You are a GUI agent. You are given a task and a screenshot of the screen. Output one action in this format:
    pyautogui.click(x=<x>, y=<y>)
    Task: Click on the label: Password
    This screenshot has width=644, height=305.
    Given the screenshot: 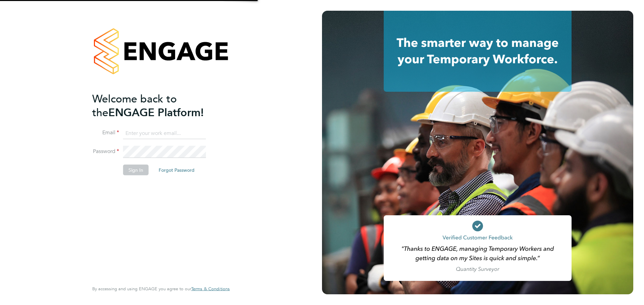 What is the action you would take?
    pyautogui.click(x=106, y=151)
    